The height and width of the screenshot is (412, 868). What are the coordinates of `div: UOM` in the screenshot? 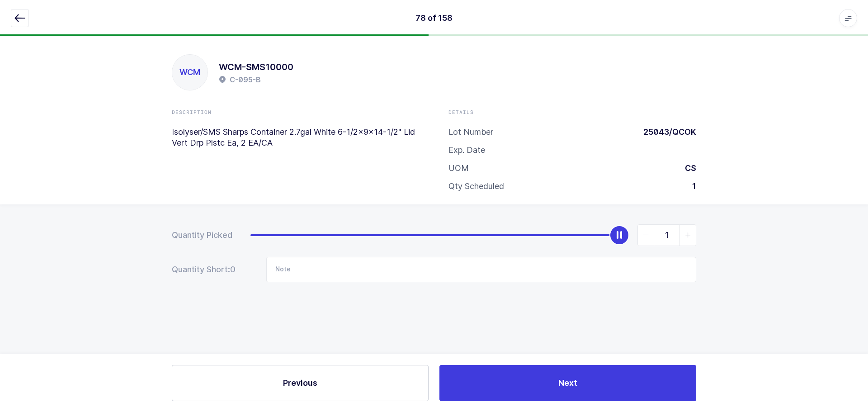 It's located at (459, 168).